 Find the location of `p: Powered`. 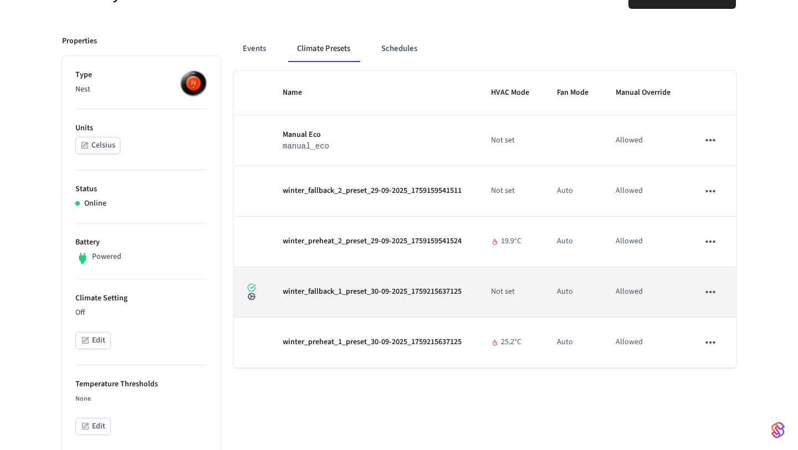

p: Powered is located at coordinates (106, 256).